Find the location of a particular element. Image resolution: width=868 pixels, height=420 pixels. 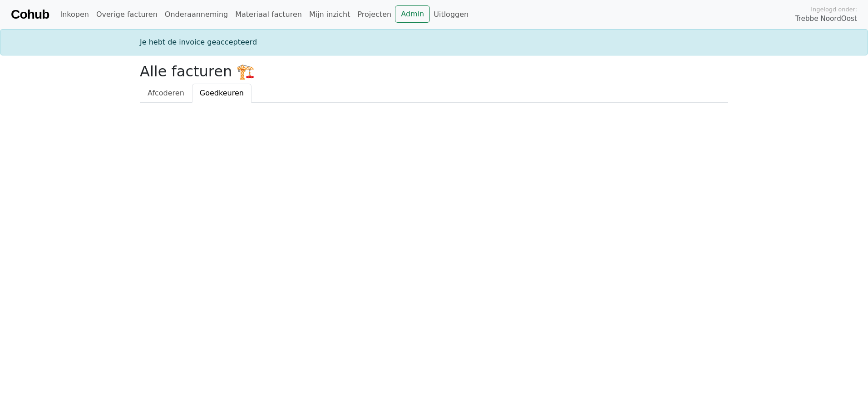

a: Admin is located at coordinates (412, 14).